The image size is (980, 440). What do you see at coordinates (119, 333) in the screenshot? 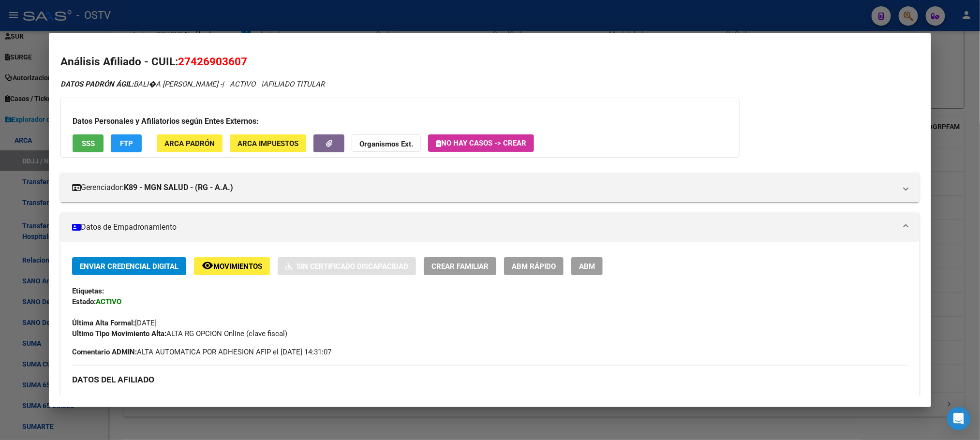
I see `strong: Ultimo Tipo Movimiento Alta:` at bounding box center [119, 333].